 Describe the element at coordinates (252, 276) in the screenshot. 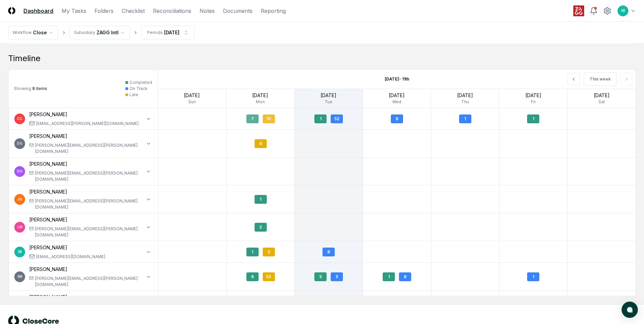

I see `div: 6` at that location.